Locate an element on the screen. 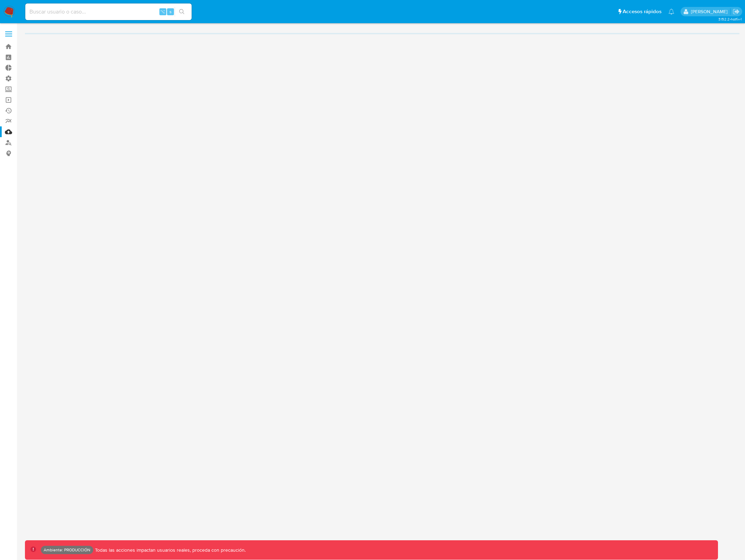 Image resolution: width=745 pixels, height=560 pixels. p: Ambiente: PRODUCCIÓN is located at coordinates (67, 550).